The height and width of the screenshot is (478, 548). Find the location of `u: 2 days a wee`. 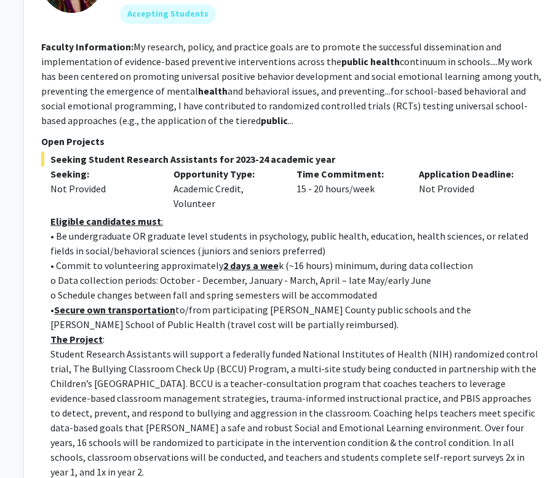

u: 2 days a wee is located at coordinates (251, 266).